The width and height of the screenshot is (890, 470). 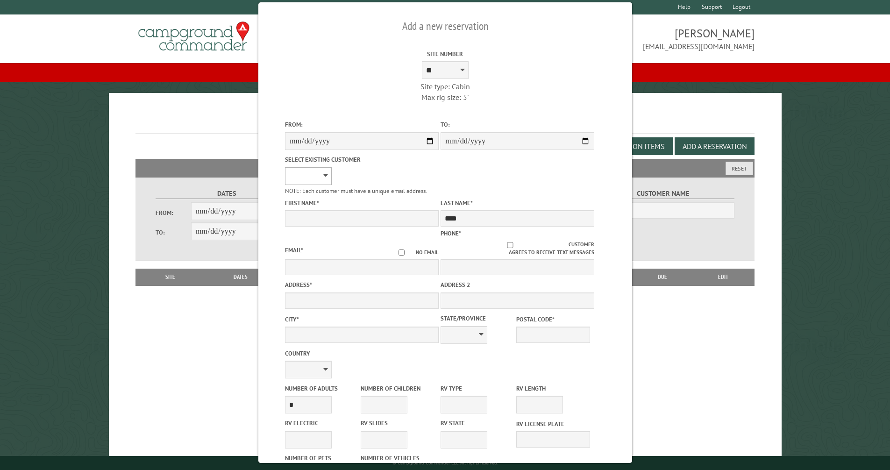 What do you see at coordinates (241, 277) in the screenshot?
I see `th: Dates` at bounding box center [241, 277].